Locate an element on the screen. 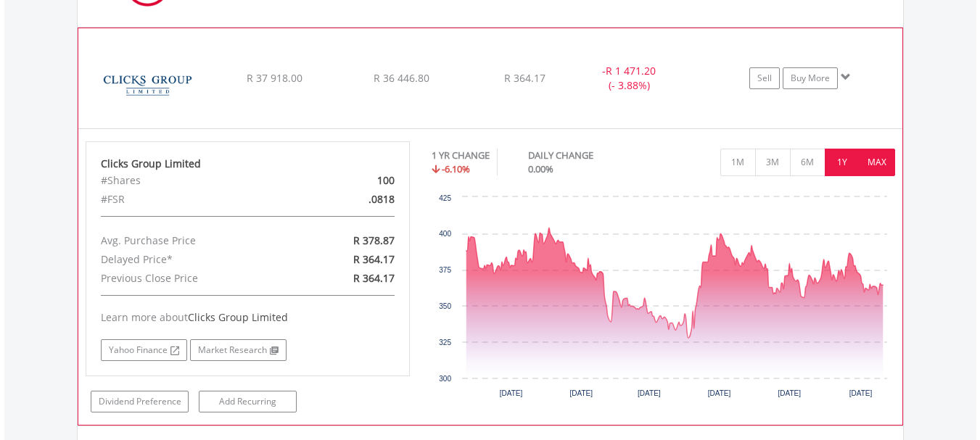 The height and width of the screenshot is (440, 980). span: -6.10% is located at coordinates (455, 169).